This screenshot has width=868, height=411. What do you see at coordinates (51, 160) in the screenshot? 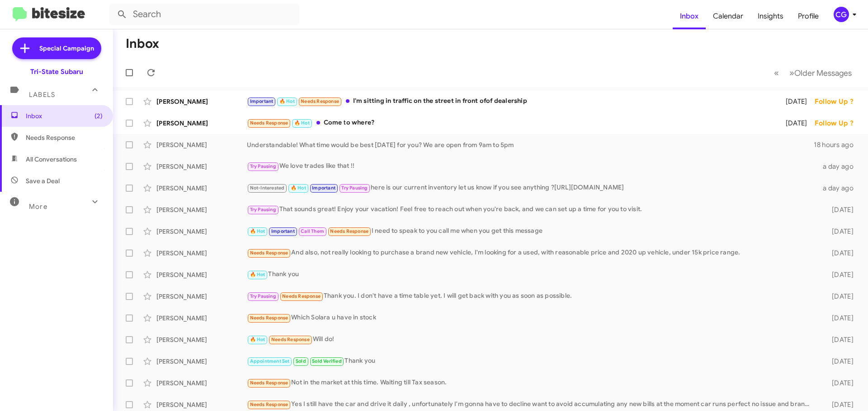
I see `span: All Conversations` at bounding box center [51, 160].